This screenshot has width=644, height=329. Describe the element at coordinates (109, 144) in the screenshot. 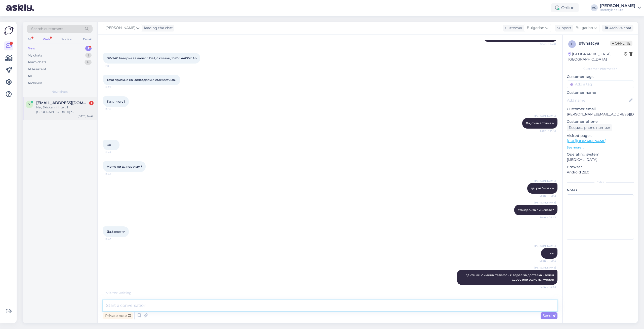

I see `span: Ок` at that location.